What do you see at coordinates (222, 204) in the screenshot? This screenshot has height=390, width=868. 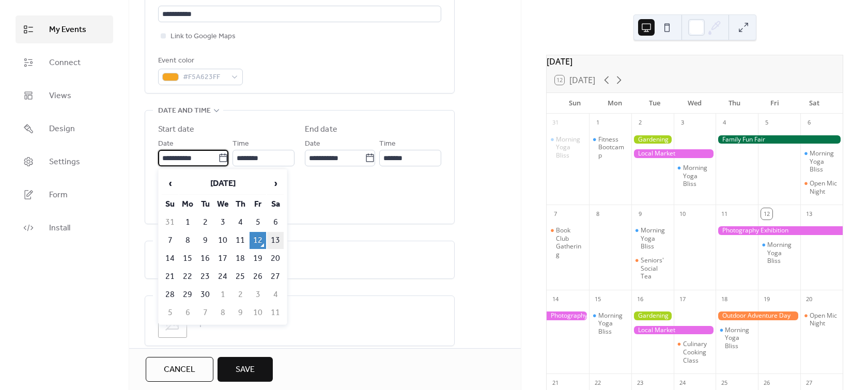 I see `th: We` at bounding box center [222, 204].